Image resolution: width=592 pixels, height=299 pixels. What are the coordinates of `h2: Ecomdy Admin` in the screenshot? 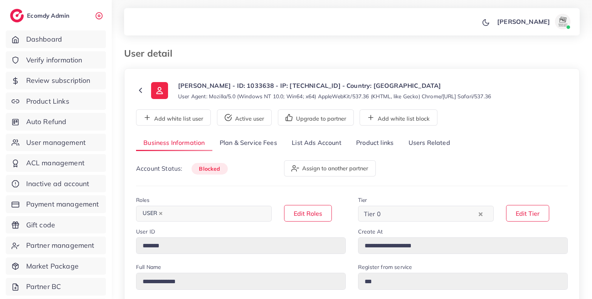 It's located at (49, 15).